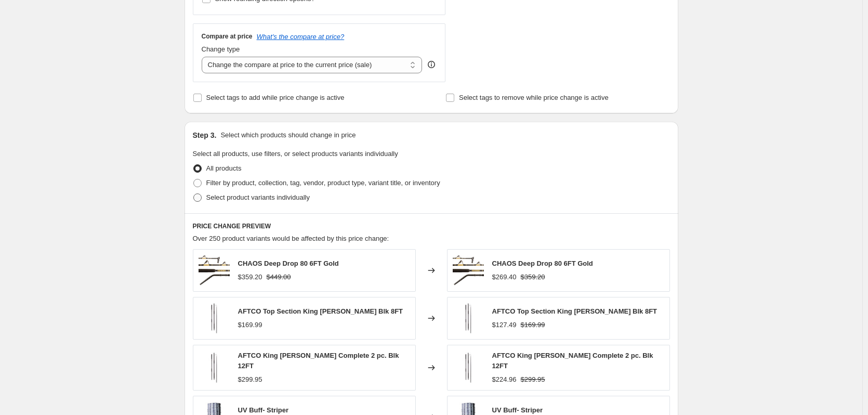 The image size is (868, 415). Describe the element at coordinates (278, 277) in the screenshot. I see `strike: $449.00` at that location.